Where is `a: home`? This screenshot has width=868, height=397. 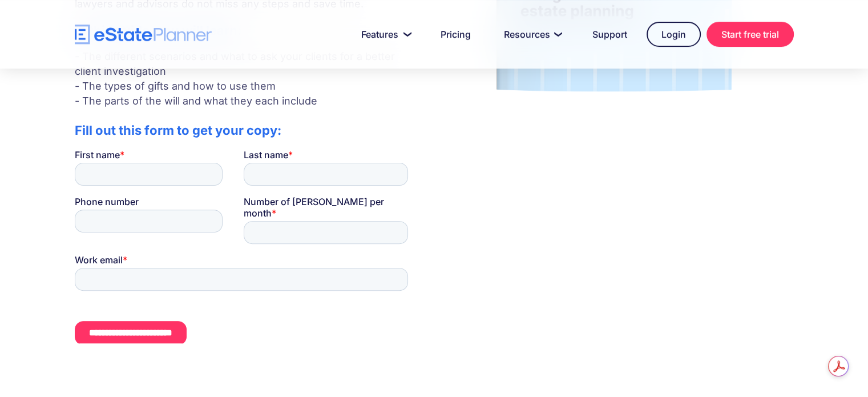
a: home is located at coordinates (143, 34).